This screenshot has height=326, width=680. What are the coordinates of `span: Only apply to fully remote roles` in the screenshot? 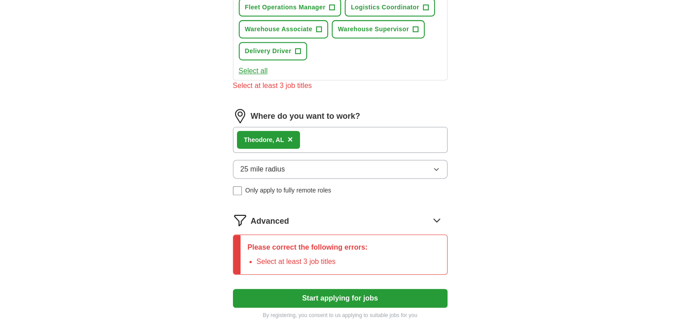 It's located at (288, 190).